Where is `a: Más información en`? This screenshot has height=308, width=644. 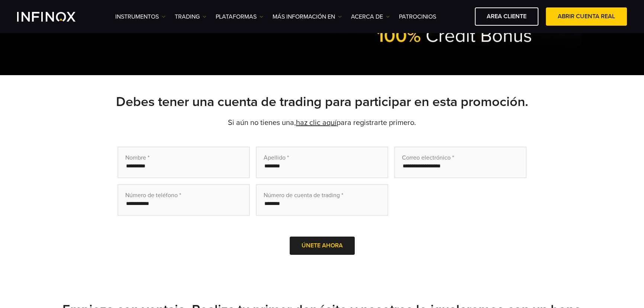
a: Más información en is located at coordinates (307, 17).